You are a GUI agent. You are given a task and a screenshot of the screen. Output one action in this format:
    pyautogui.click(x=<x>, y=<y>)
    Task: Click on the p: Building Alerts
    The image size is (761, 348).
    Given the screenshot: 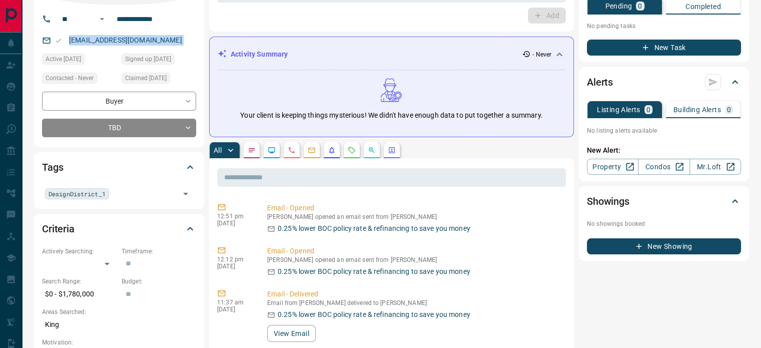 What is the action you would take?
    pyautogui.click(x=697, y=110)
    